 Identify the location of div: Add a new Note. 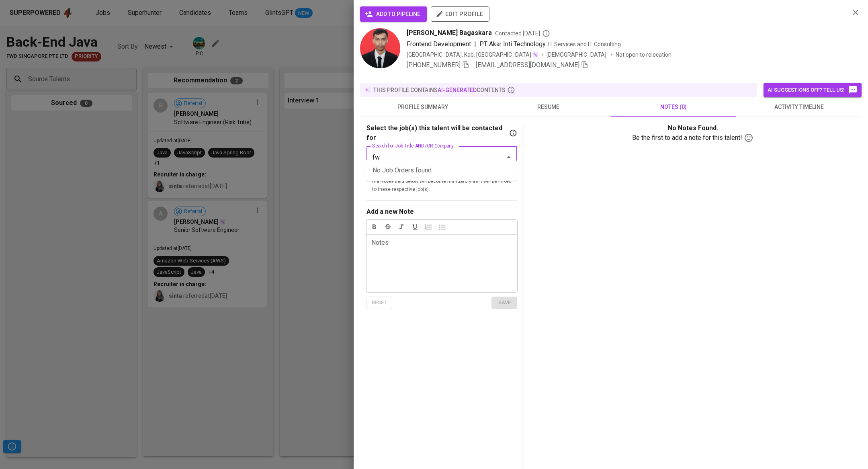
(390, 212).